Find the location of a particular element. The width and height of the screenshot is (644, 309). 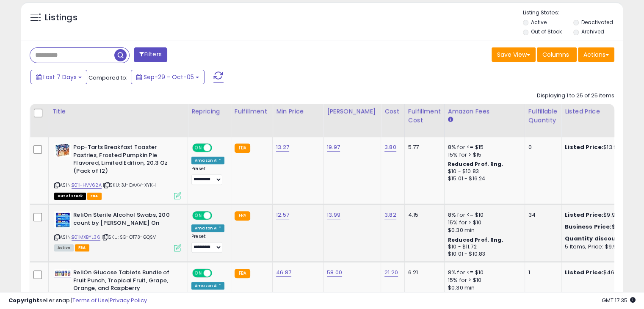

strong: Copyright is located at coordinates (24, 300).